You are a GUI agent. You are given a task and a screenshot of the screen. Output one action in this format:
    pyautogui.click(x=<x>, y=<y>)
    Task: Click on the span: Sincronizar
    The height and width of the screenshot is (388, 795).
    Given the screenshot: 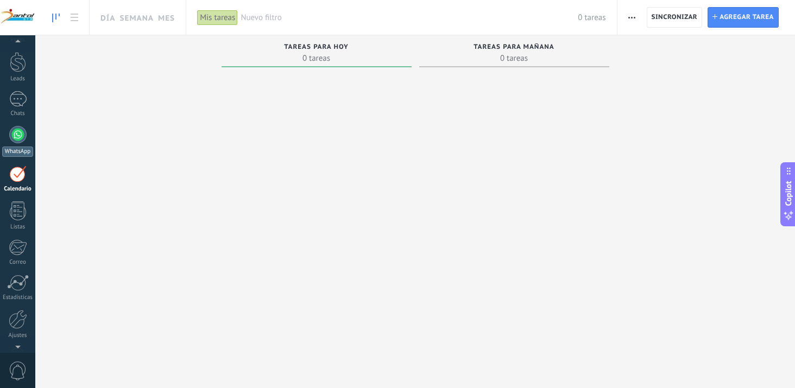 What is the action you would take?
    pyautogui.click(x=675, y=17)
    